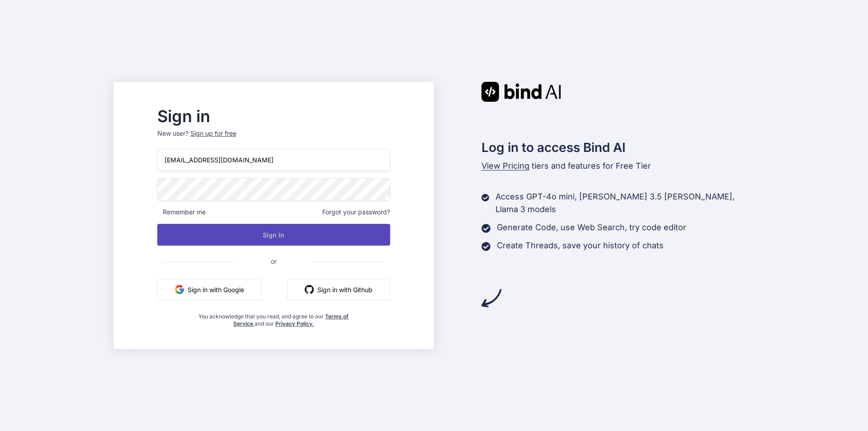  I want to click on h2: Sign in, so click(273, 116).